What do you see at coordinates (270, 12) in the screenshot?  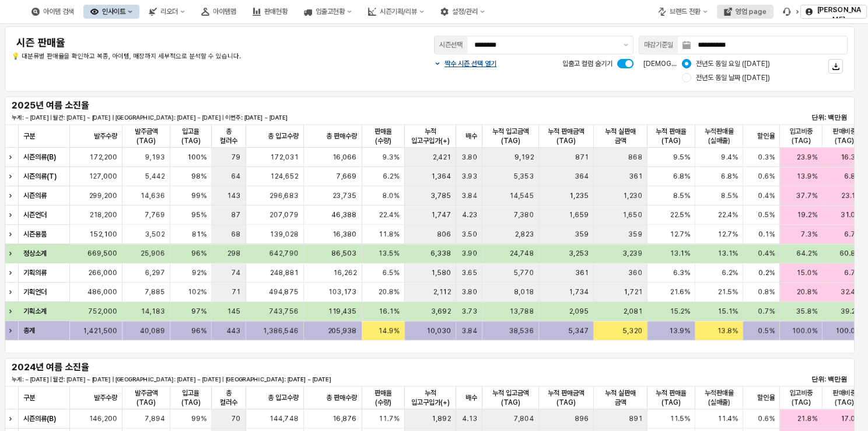 I see `div: 판매현황` at bounding box center [270, 12].